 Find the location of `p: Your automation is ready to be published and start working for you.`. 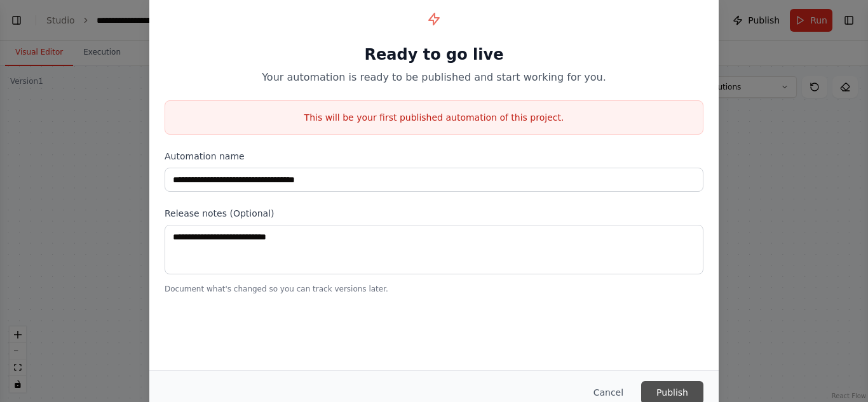

p: Your automation is ready to be published and start working for you. is located at coordinates (434, 78).